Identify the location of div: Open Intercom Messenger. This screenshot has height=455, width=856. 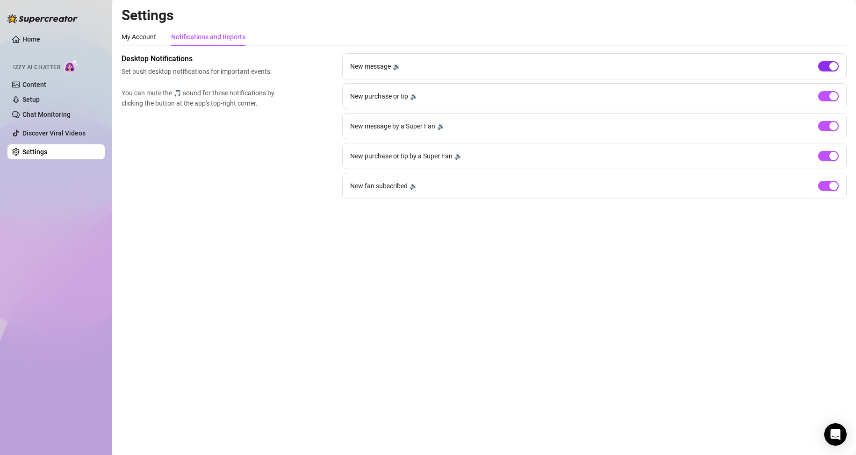
(836, 435).